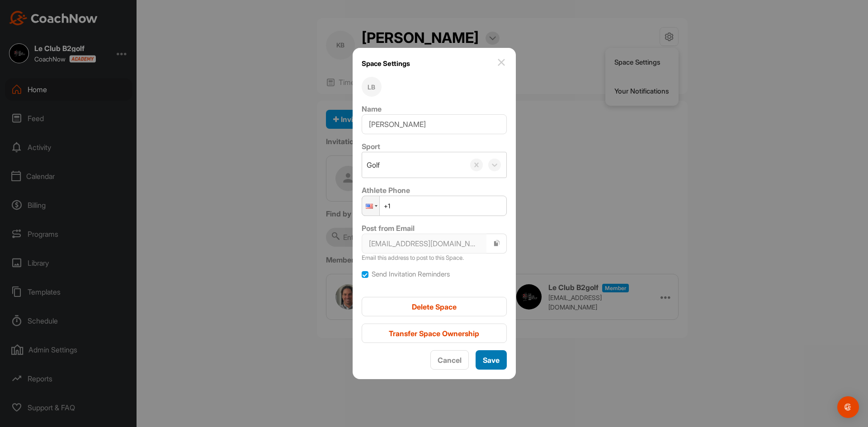  What do you see at coordinates (434, 206) in the screenshot?
I see `input: 1 (702) 123-4567` at bounding box center [434, 206].